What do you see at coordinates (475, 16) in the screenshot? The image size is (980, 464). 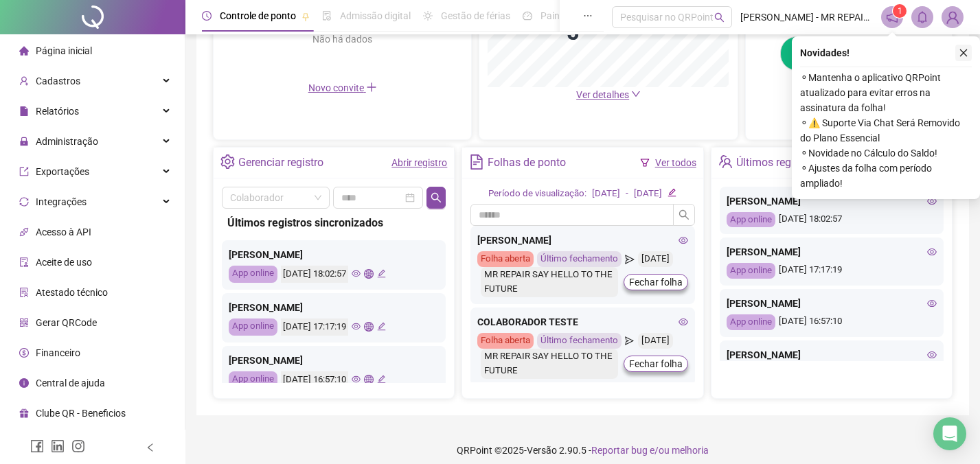 I see `span: Gestão de férias` at bounding box center [475, 16].